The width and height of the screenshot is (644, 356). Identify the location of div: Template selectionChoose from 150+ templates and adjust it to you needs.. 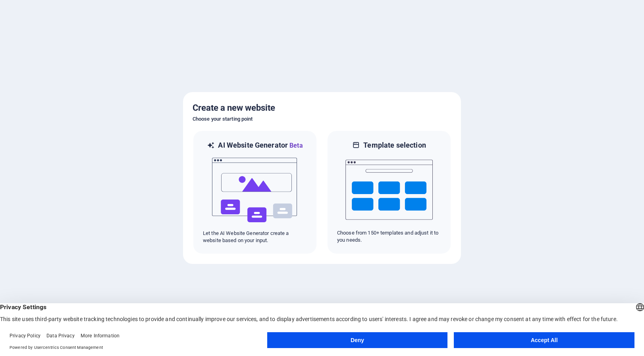
(389, 192).